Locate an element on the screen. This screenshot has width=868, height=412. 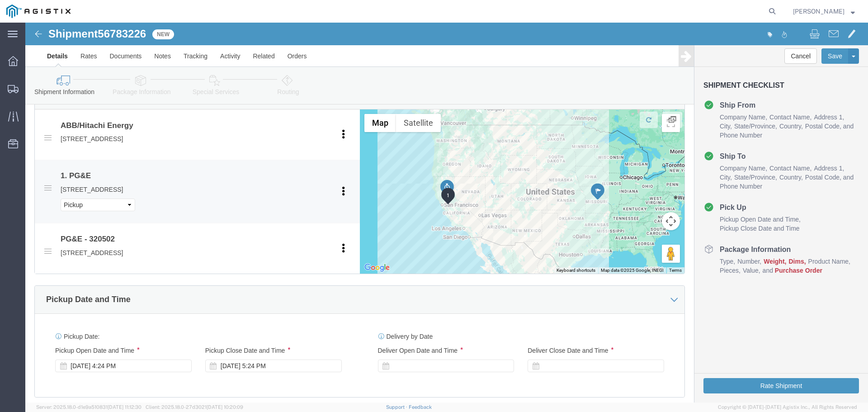
span: Client: 2025.18.0-27d3021 is located at coordinates (195, 407).